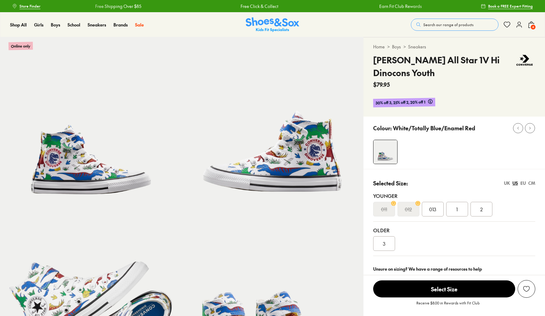 The height and width of the screenshot is (316, 545). I want to click on span: $79.95, so click(382, 84).